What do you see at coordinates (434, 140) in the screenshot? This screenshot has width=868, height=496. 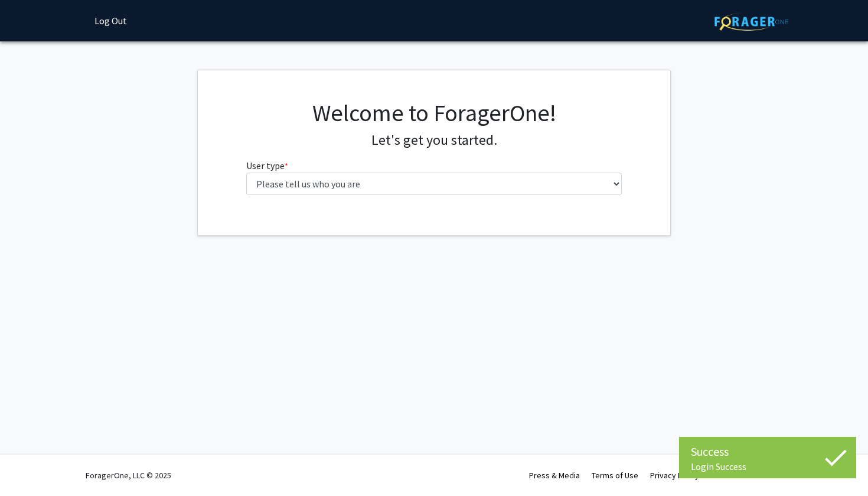 I see `h4: Let's get you started.` at bounding box center [434, 140].